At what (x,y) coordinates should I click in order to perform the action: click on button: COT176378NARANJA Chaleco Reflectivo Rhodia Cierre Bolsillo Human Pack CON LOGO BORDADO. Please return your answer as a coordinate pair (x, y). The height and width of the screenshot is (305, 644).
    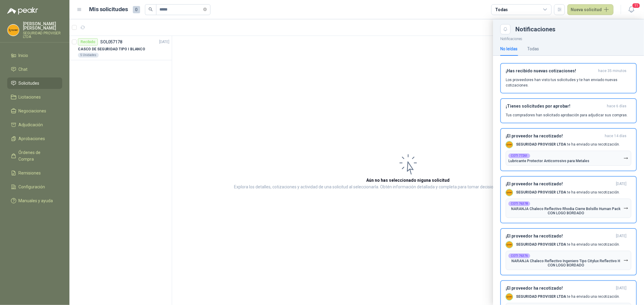
    Looking at the image, I should click on (569, 208).